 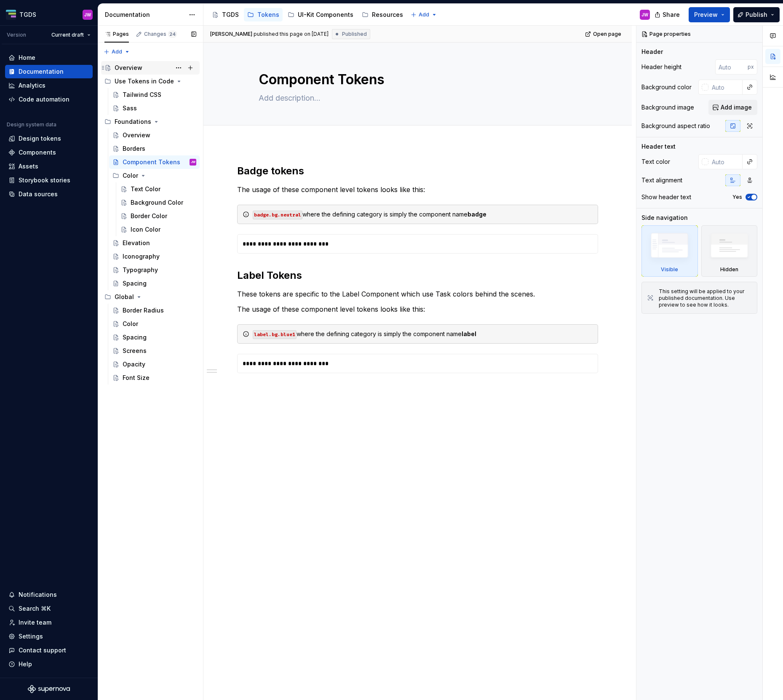 I want to click on a: Tokens, so click(x=263, y=15).